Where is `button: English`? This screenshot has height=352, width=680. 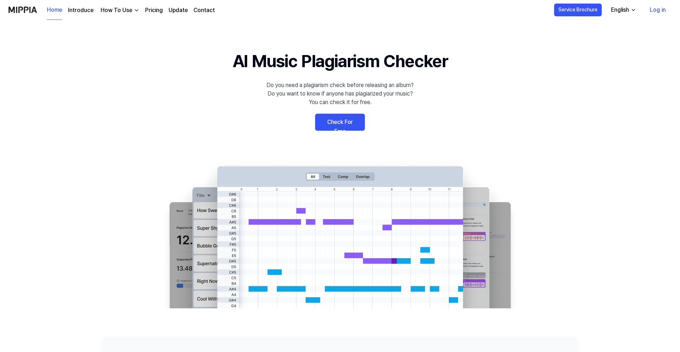
button: English is located at coordinates (623, 10).